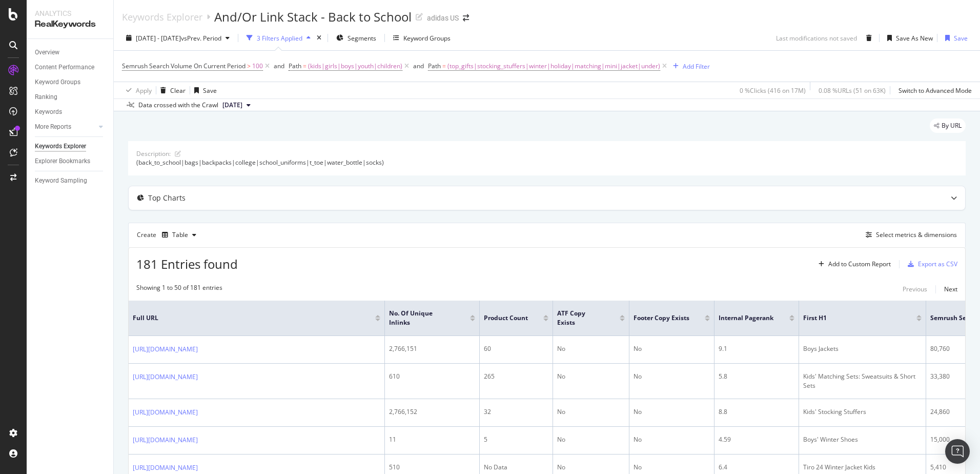 Image resolution: width=980 pixels, height=474 pixels. I want to click on div: Keyword Sampling, so click(61, 181).